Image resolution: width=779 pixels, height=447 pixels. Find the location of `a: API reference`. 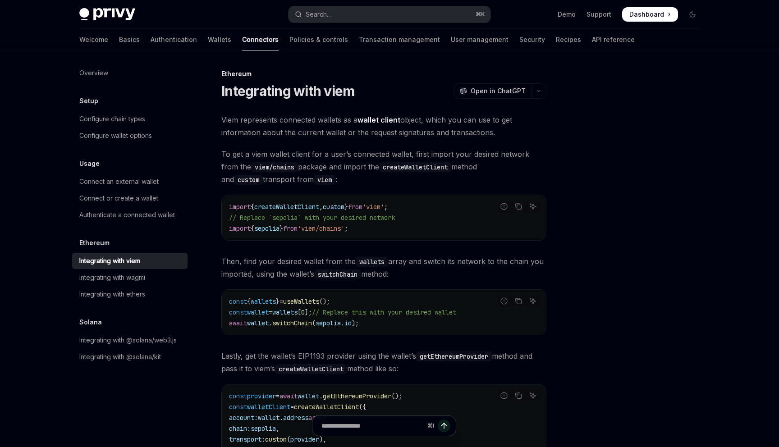

a: API reference is located at coordinates (613, 40).